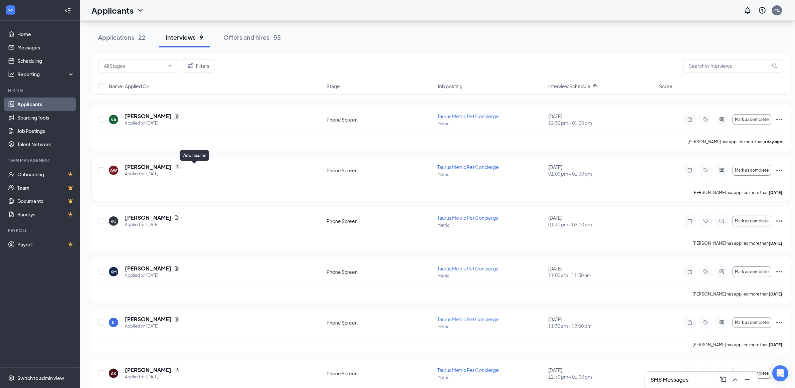  Describe the element at coordinates (46, 104) in the screenshot. I see `a: Applicants` at that location.